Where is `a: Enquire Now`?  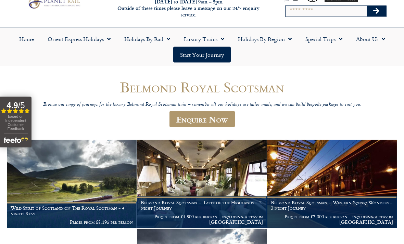 a: Enquire Now is located at coordinates (202, 119).